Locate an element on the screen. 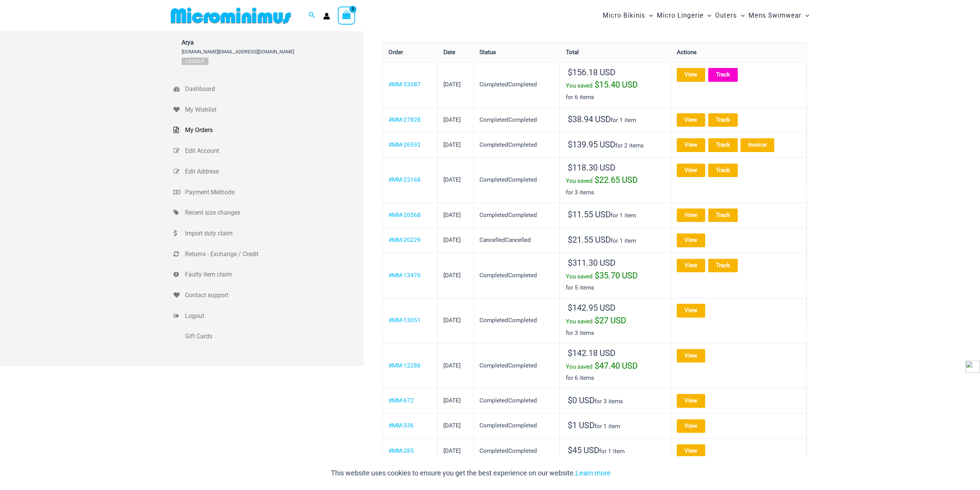  a: View order MM-22168 is located at coordinates (691, 170).